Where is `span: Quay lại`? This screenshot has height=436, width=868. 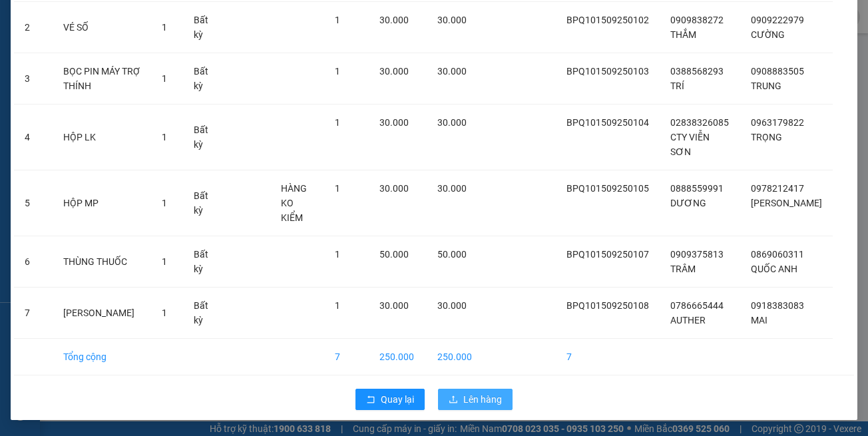
span: Quay lại is located at coordinates (398, 400).